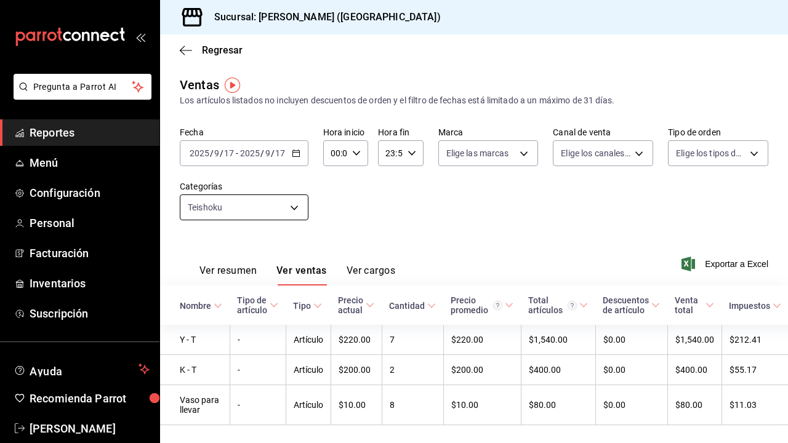  Describe the element at coordinates (631, 305) in the screenshot. I see `span: Descuentos de artículo` at that location.